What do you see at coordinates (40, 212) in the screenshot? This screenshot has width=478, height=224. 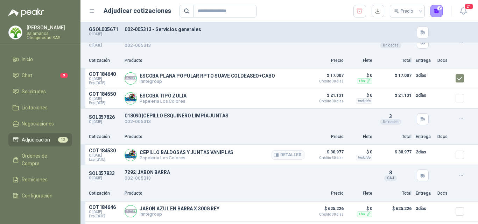 I see `a: Manuales y ayuda` at bounding box center [40, 212].